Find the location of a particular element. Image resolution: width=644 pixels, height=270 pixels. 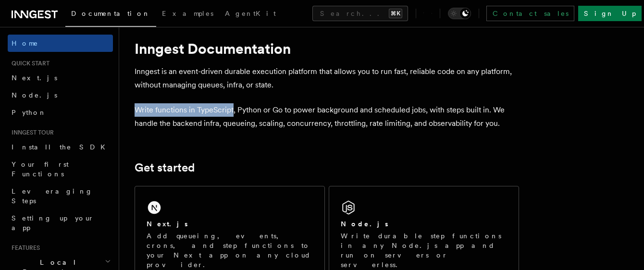

span: Install the SDK is located at coordinates (61, 147).